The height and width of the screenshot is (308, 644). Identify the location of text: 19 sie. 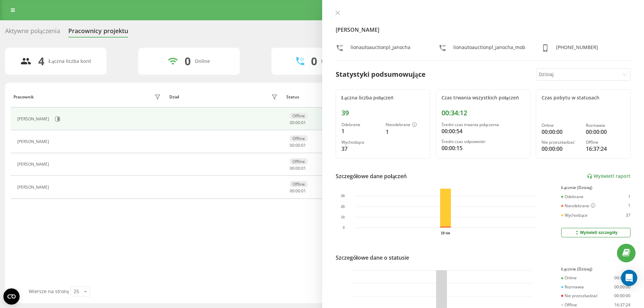
(445, 233).